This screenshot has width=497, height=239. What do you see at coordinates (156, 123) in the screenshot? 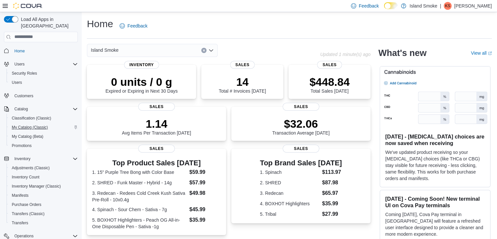
I see `p: 1.14` at bounding box center [156, 123].